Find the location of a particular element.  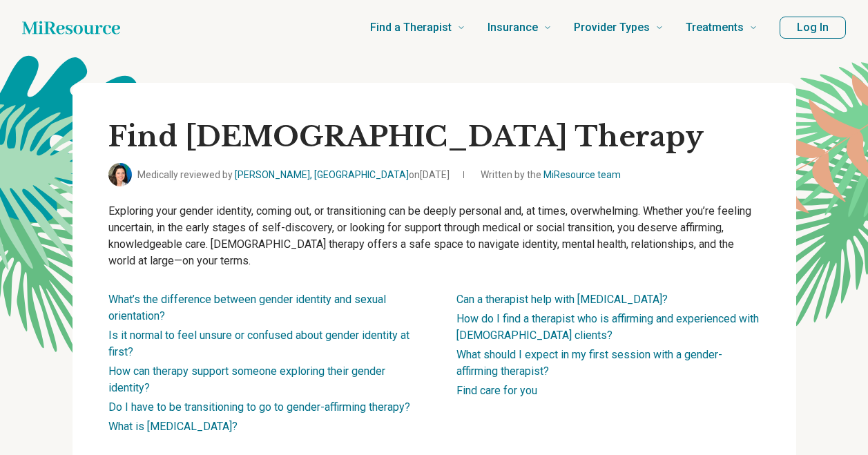

a: Is it normal to feel unsure or confused about gender identity at first? is located at coordinates (259, 343).